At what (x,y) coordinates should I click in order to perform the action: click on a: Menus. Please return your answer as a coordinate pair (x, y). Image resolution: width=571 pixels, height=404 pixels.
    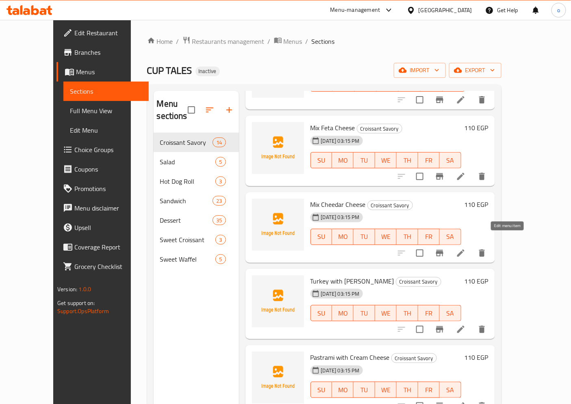
    Looking at the image, I should click on (288, 41).